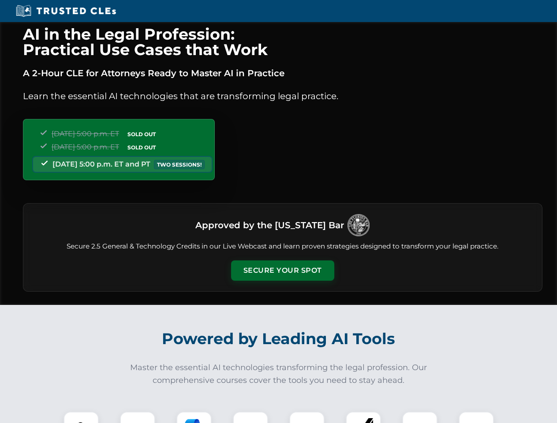 This screenshot has height=423, width=557. What do you see at coordinates (66, 11) in the screenshot?
I see `img: Trusted CLEs` at bounding box center [66, 11].